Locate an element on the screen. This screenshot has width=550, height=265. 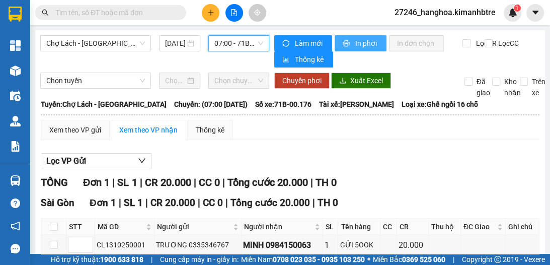
button: Chuyển phơi is located at coordinates (302, 80).